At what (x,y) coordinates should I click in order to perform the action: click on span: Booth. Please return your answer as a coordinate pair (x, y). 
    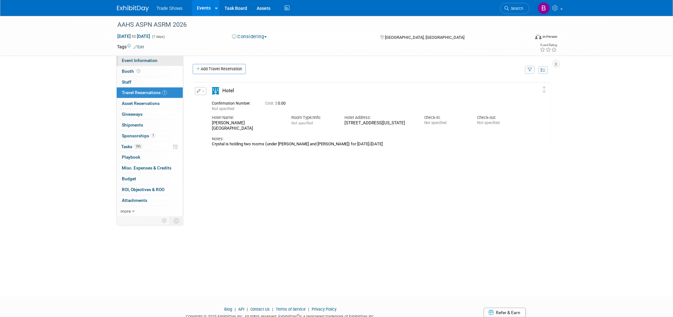
    Looking at the image, I should click on (132, 71).